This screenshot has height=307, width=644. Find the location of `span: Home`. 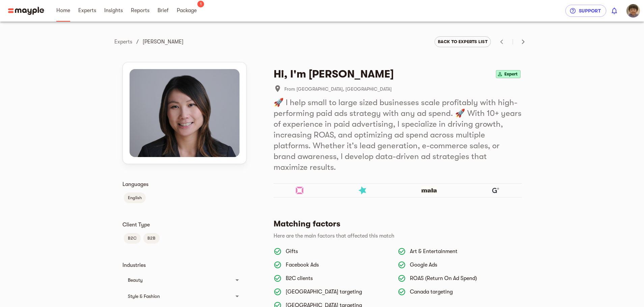

span: Home is located at coordinates (63, 10).